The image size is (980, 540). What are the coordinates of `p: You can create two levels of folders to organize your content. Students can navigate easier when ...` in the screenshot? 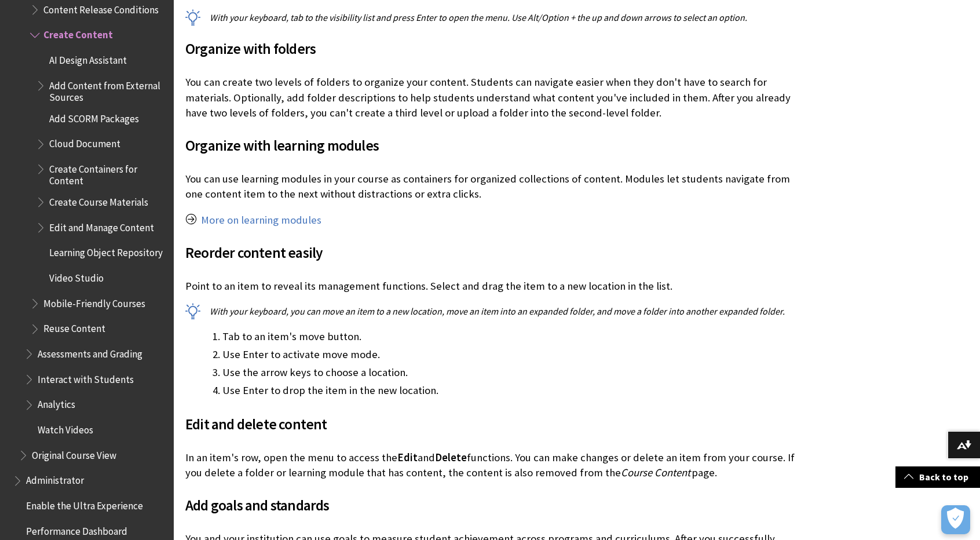 It's located at (491, 97).